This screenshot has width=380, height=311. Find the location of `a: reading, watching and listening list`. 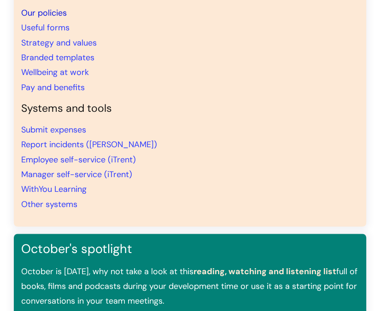

a: reading, watching and listening list is located at coordinates (265, 271).